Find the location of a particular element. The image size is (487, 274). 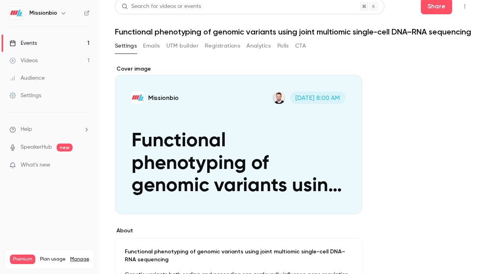

button: Settings is located at coordinates (126, 46).